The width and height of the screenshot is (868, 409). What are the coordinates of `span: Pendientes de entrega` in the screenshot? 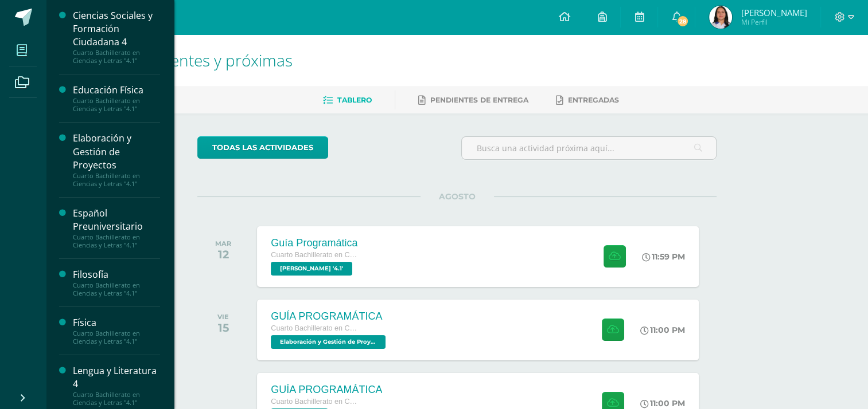 It's located at (479, 100).